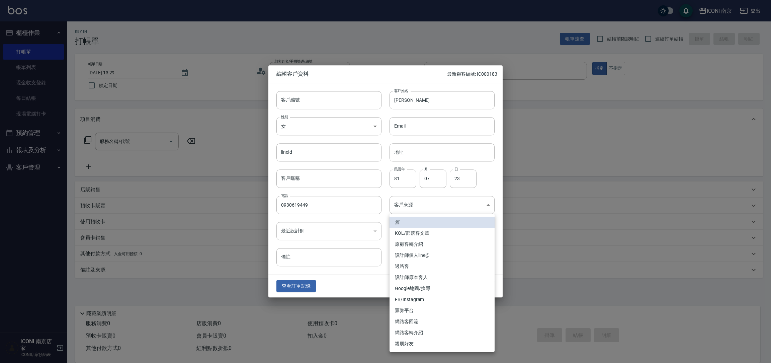 Image resolution: width=771 pixels, height=363 pixels. What do you see at coordinates (442, 266) in the screenshot?
I see `li: 過路客` at bounding box center [442, 266].